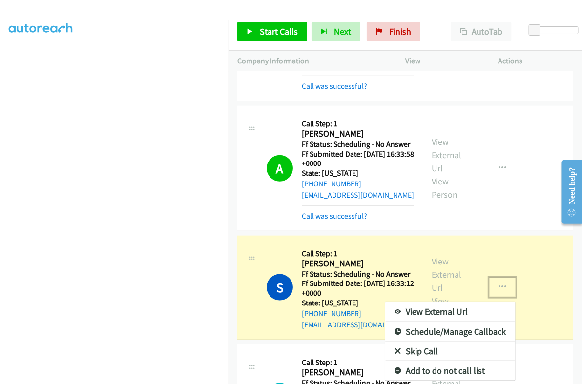 Image resolution: width=582 pixels, height=384 pixels. I want to click on a: View External Url, so click(450, 312).